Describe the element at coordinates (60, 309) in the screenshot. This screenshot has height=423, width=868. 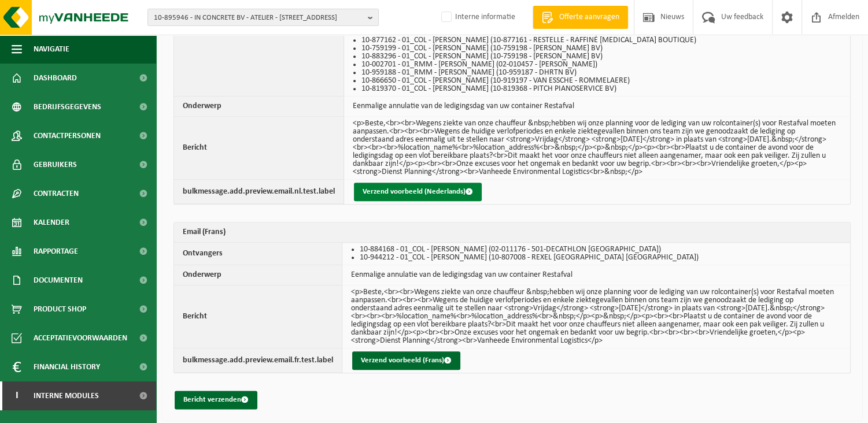
I see `span: Product Shop` at that location.